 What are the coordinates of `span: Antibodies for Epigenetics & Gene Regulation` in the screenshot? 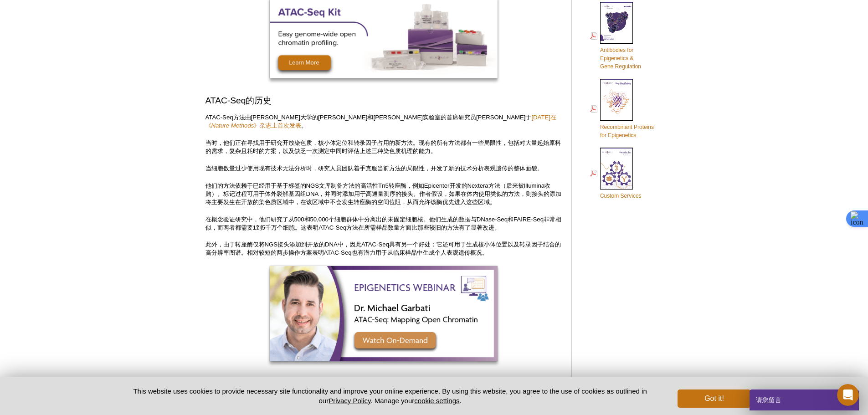 It's located at (621, 58).